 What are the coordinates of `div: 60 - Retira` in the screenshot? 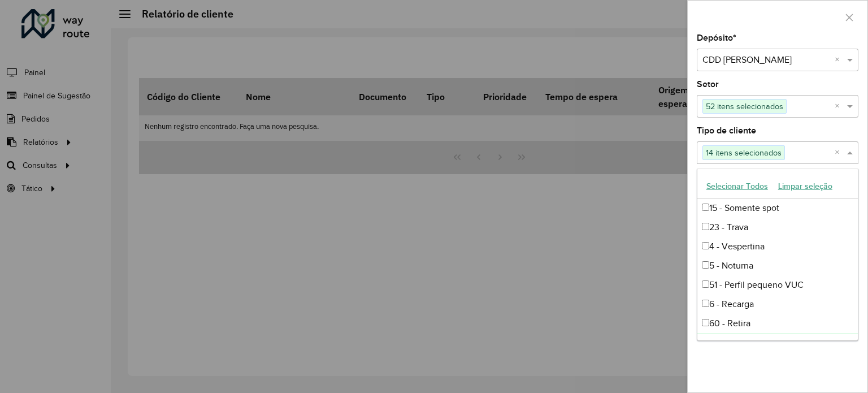 It's located at (777, 323).